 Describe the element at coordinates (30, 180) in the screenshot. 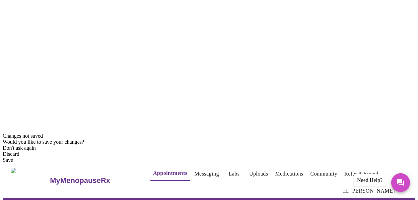

I see `img: MyMenopauseRx Logo` at that location.